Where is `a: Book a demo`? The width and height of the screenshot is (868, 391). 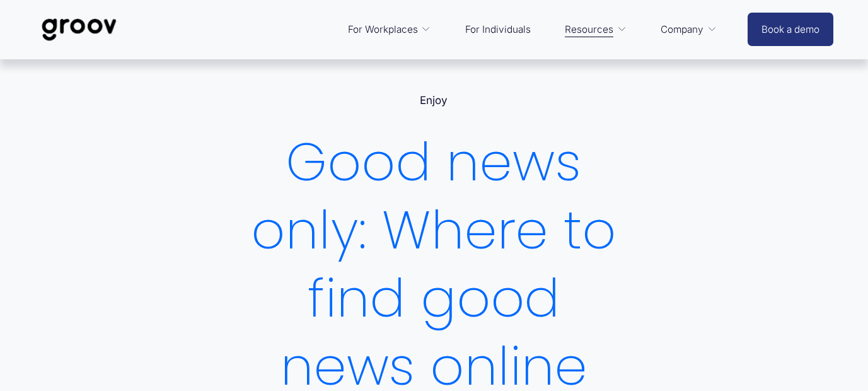
a: Book a demo is located at coordinates (790, 29).